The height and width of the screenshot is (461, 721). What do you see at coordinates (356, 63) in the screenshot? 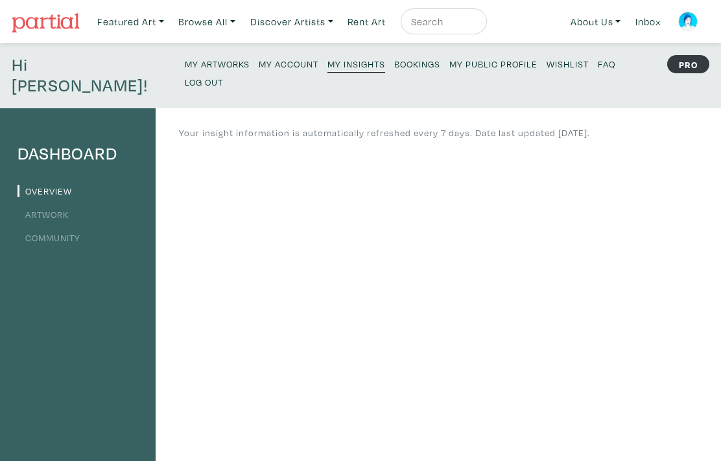
I see `small: My Insights` at bounding box center [356, 63].